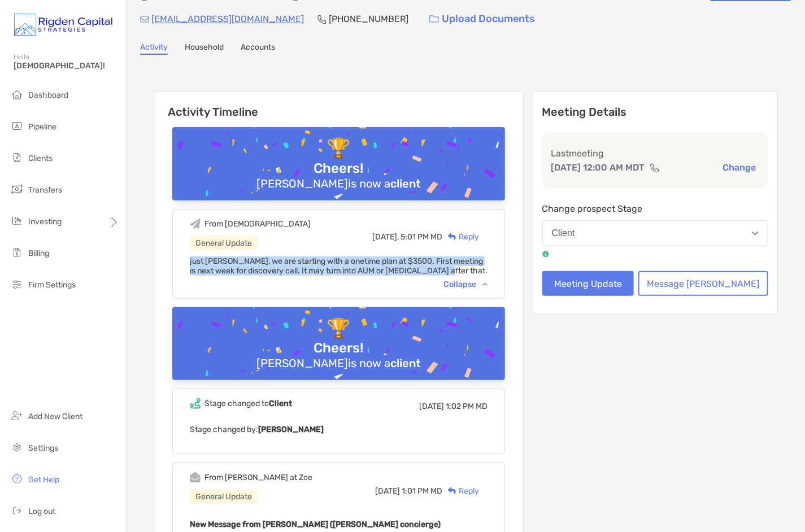  What do you see at coordinates (62, 25) in the screenshot?
I see `img: Zoe Logo` at bounding box center [62, 25].